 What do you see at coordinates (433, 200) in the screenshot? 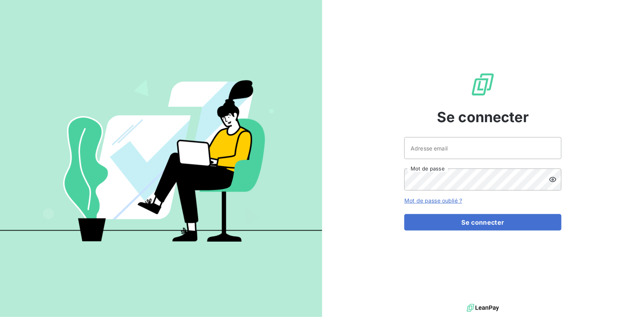
I see `a: Mot de passe oublié ?` at bounding box center [433, 200].